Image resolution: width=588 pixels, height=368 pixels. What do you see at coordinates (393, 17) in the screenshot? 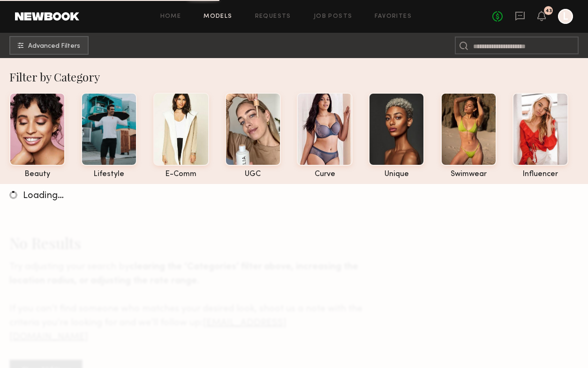
I see `a: Favorites` at bounding box center [393, 17].